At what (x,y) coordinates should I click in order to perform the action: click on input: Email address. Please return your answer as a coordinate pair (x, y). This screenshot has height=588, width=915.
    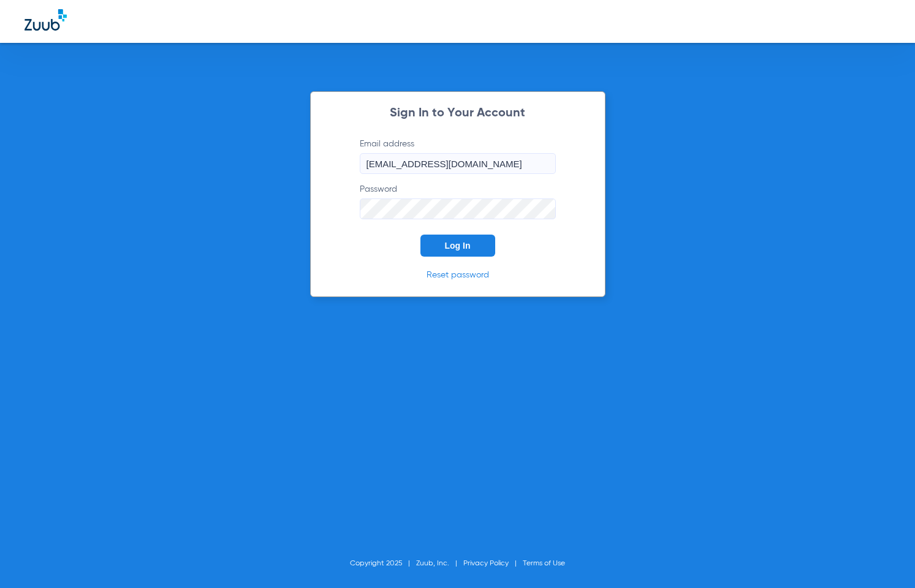
    Looking at the image, I should click on (458, 163).